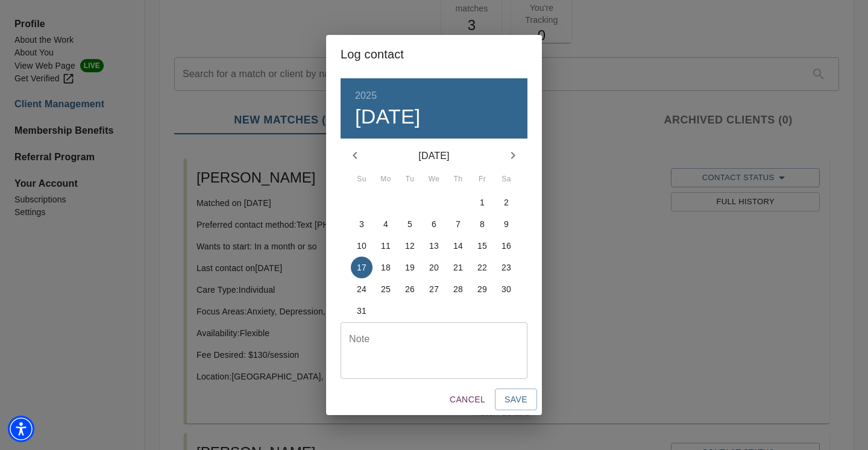 The height and width of the screenshot is (450, 868). Describe the element at coordinates (434, 246) in the screenshot. I see `button: 13` at that location.